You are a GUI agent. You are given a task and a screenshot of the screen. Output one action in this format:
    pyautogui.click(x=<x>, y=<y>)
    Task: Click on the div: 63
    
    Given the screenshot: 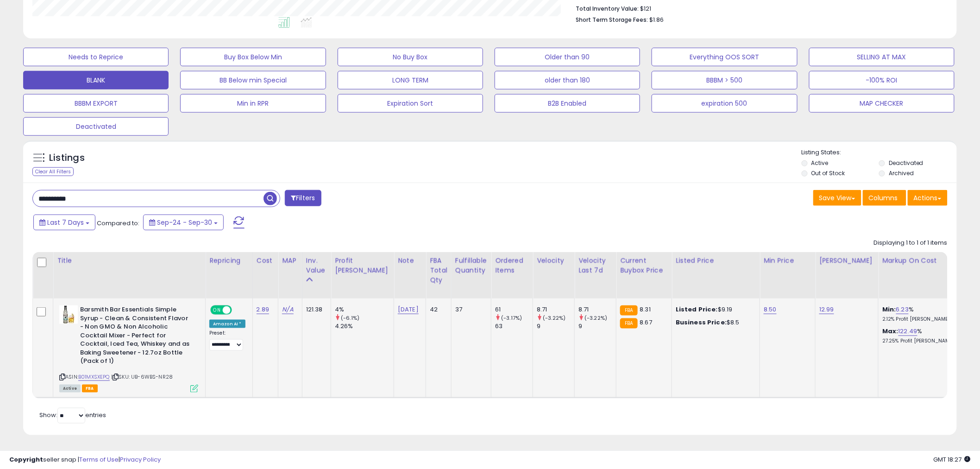 What is the action you would take?
    pyautogui.click(x=514, y=326)
    